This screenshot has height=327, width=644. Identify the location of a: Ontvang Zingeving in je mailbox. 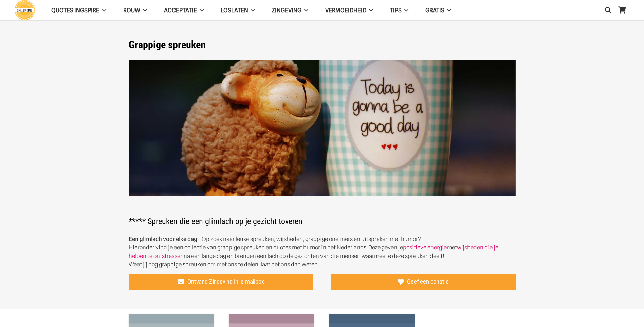
(221, 282).